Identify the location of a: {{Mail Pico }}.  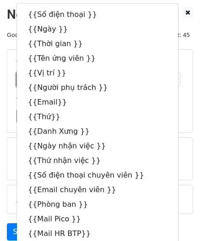
(97, 220).